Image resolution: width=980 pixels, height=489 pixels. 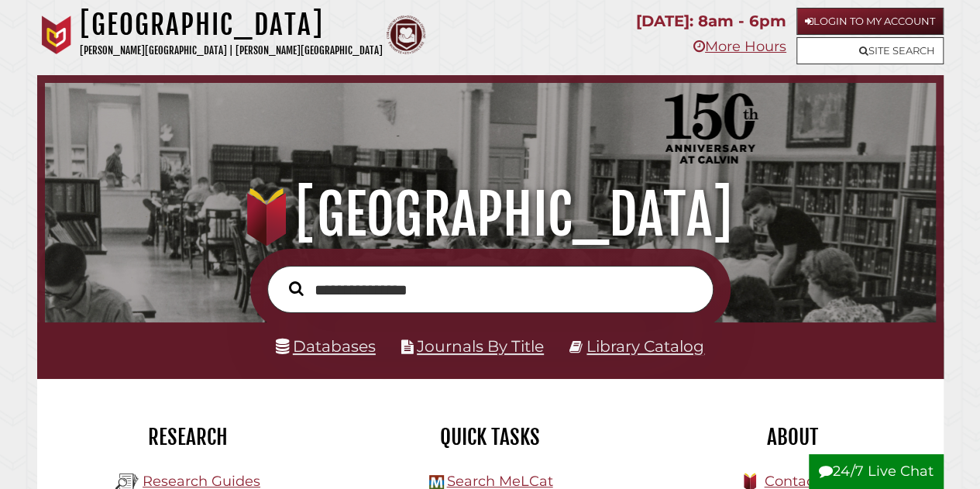 I want to click on h2: About, so click(x=792, y=437).